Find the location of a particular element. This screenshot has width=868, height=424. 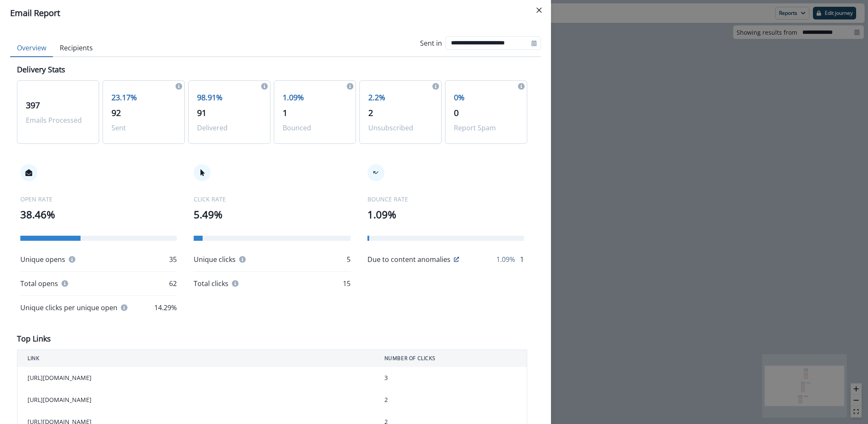

p: Due to content anomalies is located at coordinates (409, 260).